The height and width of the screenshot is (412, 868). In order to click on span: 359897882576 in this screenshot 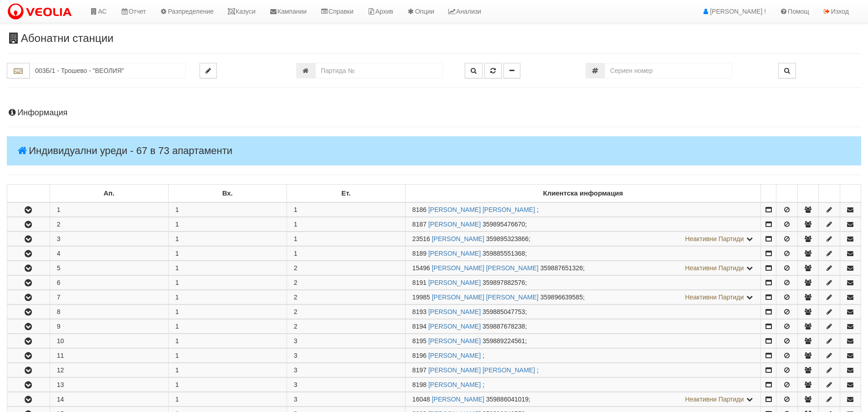, I will do `click(504, 283)`.